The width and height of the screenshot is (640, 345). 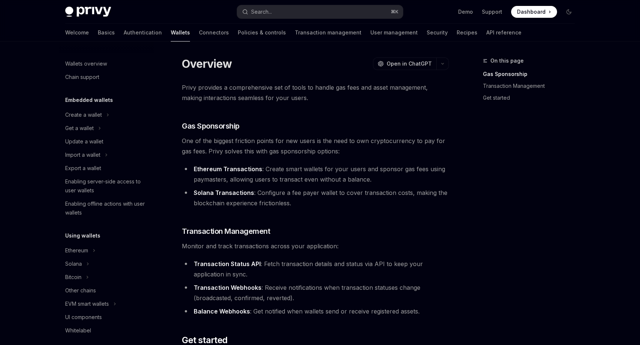 I want to click on div: Solana, so click(x=73, y=264).